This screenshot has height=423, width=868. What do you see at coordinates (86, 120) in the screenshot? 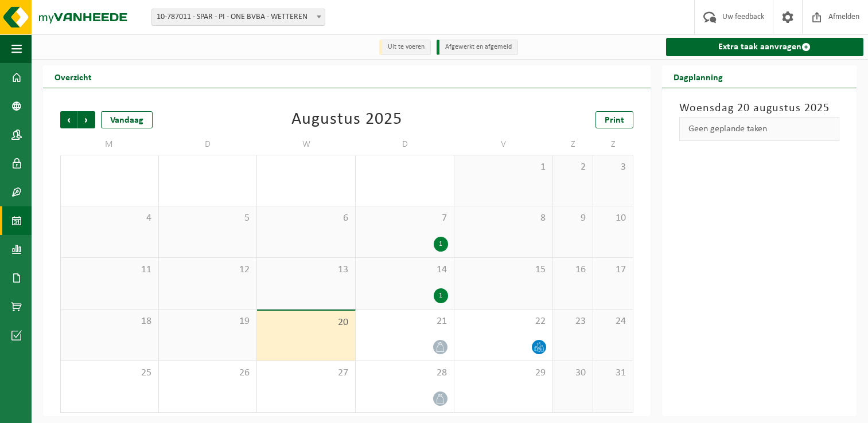
I see `span: Volgende` at bounding box center [86, 120].